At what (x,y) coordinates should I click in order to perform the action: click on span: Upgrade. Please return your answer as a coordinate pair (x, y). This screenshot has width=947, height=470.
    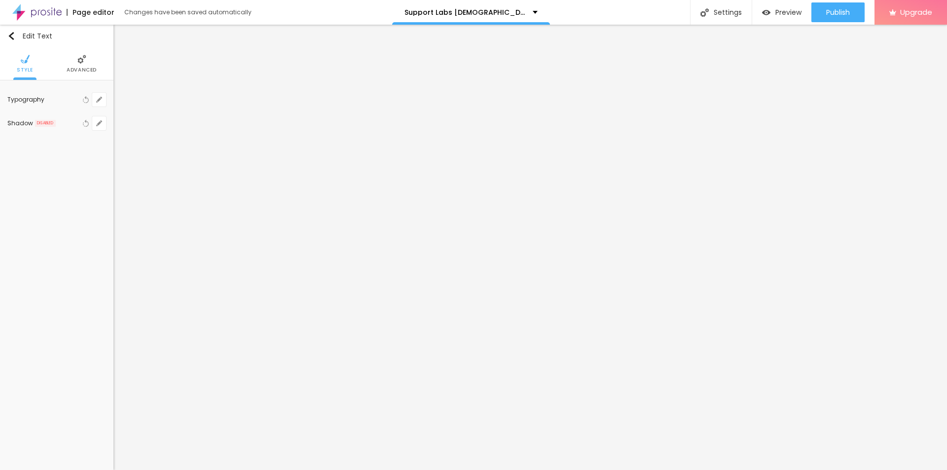
    Looking at the image, I should click on (916, 12).